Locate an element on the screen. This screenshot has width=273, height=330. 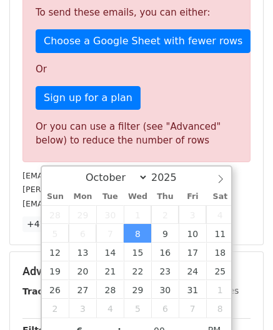
span: October 18, 2025 is located at coordinates (220, 252).